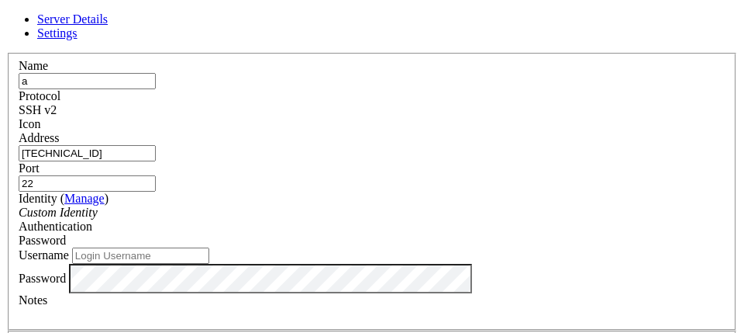 The height and width of the screenshot is (333, 744). I want to click on label: Icon, so click(29, 123).